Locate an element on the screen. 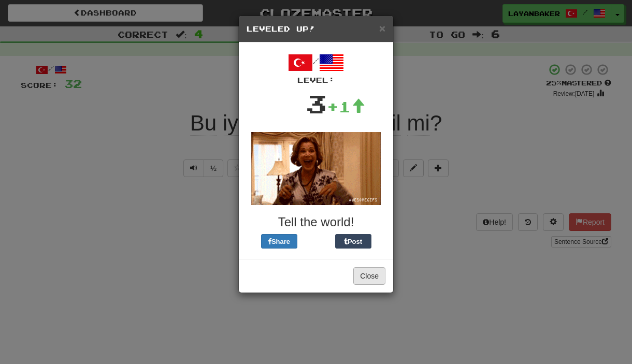  button: Post is located at coordinates (353, 241).